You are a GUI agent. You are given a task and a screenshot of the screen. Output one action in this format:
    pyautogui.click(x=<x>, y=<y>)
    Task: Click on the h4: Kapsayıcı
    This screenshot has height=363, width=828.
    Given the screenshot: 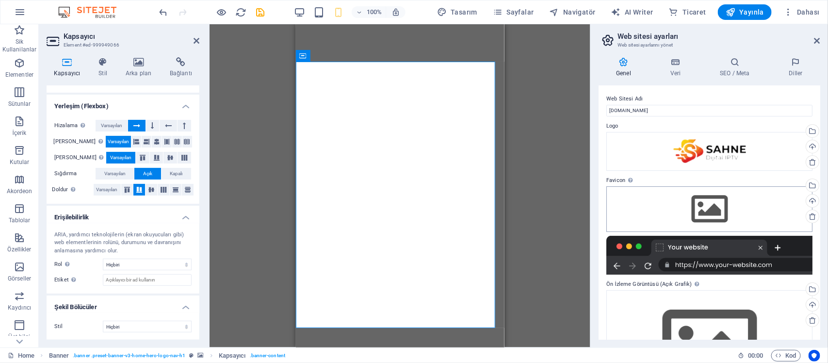 What is the action you would take?
    pyautogui.click(x=69, y=67)
    